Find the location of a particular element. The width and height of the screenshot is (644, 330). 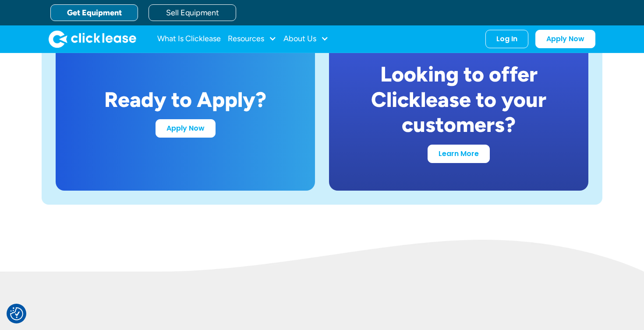

a: What Is Clicklease is located at coordinates (189, 39).